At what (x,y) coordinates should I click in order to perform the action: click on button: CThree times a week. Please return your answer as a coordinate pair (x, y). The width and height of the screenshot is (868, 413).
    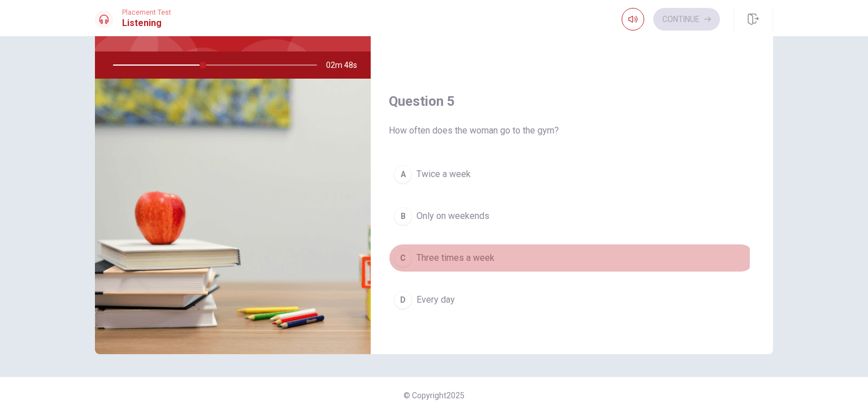
    Looking at the image, I should click on (572, 258).